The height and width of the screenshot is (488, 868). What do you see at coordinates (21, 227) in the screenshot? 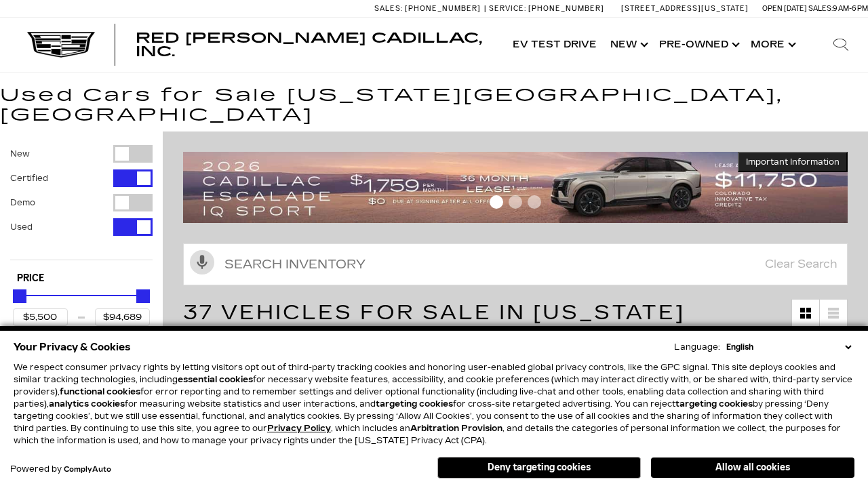
I see `label: Used` at bounding box center [21, 227].